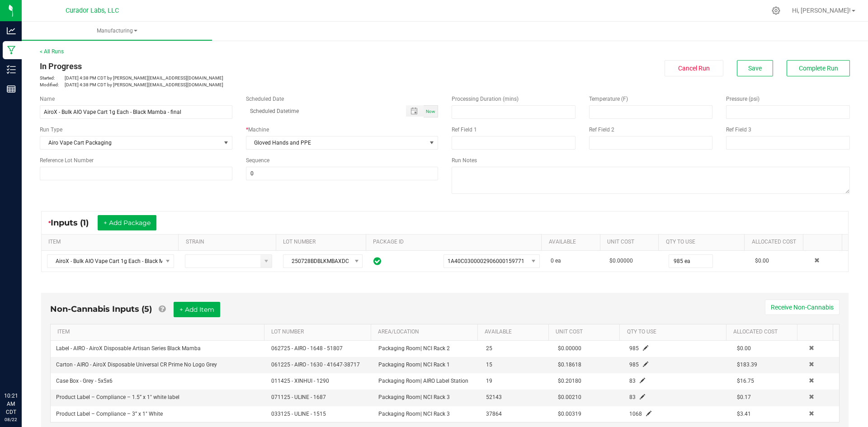 The image size is (868, 427). I want to click on span: 37864, so click(494, 414).